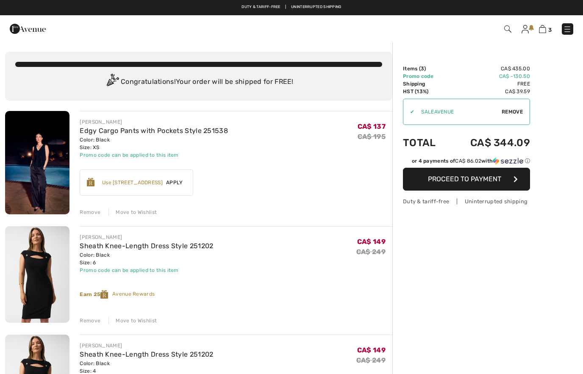  What do you see at coordinates (525, 29) in the screenshot?
I see `img: My Info` at bounding box center [525, 29].